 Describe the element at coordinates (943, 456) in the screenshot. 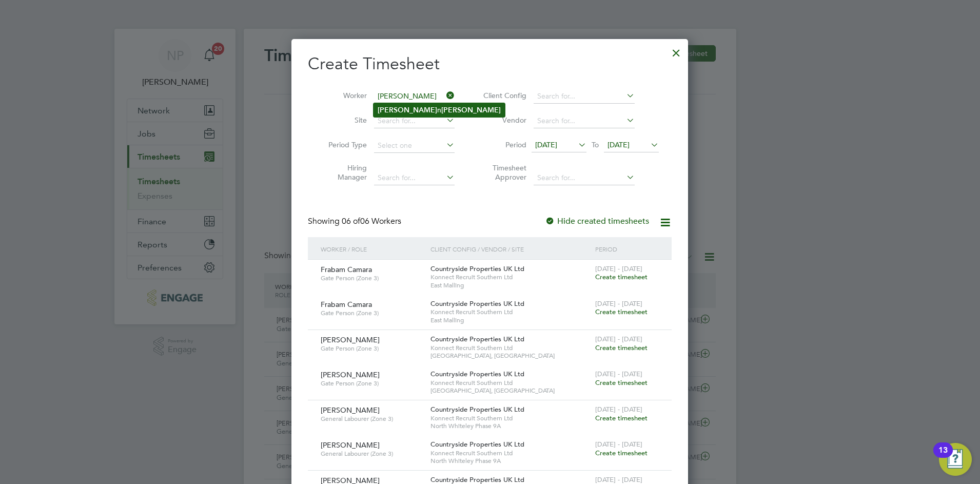

I see `div: 13` at that location.